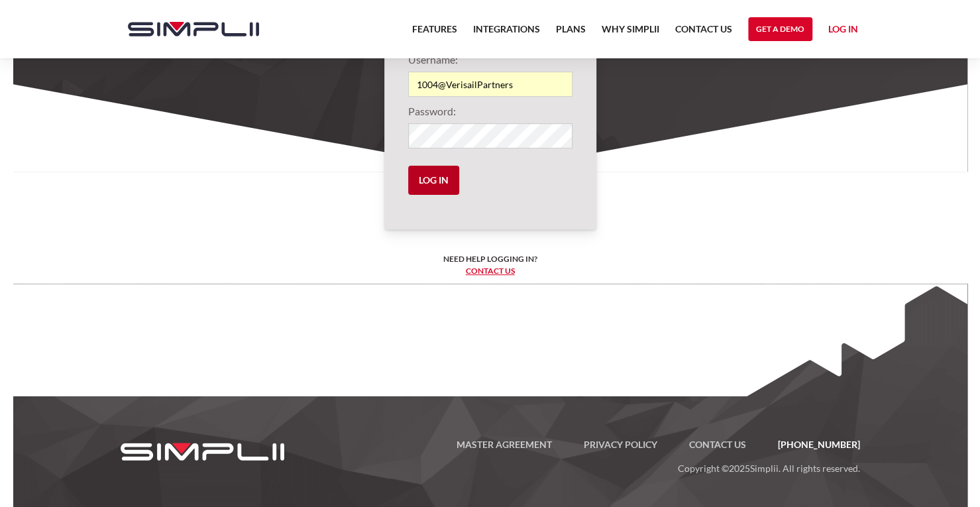 The image size is (980, 507). What do you see at coordinates (630, 33) in the screenshot?
I see `a: Why Simplii` at bounding box center [630, 33].